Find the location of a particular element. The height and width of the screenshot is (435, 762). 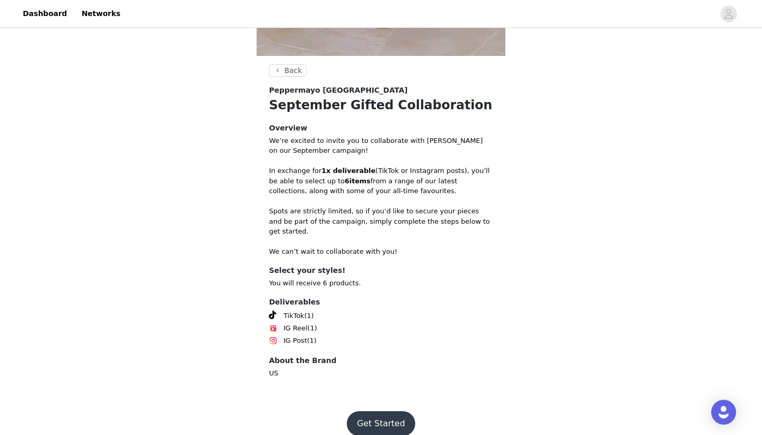

strong: items is located at coordinates (360, 181).